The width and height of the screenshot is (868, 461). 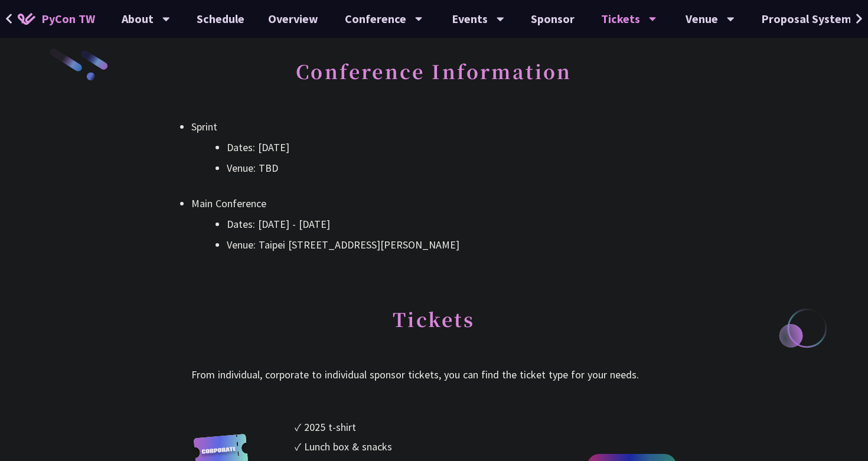 I want to click on li: Venue: TBD, so click(x=452, y=168).